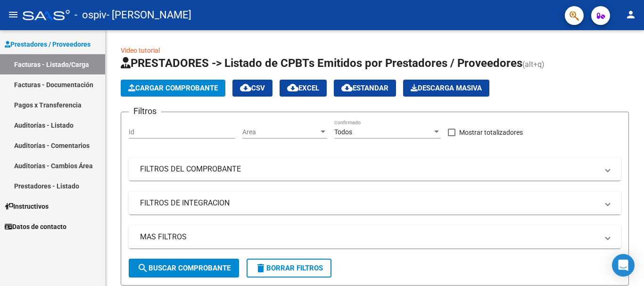  Describe the element at coordinates (375, 203) in the screenshot. I see `mat-expansion-panel-header: FILTROS DE INTEGRACION` at that location.